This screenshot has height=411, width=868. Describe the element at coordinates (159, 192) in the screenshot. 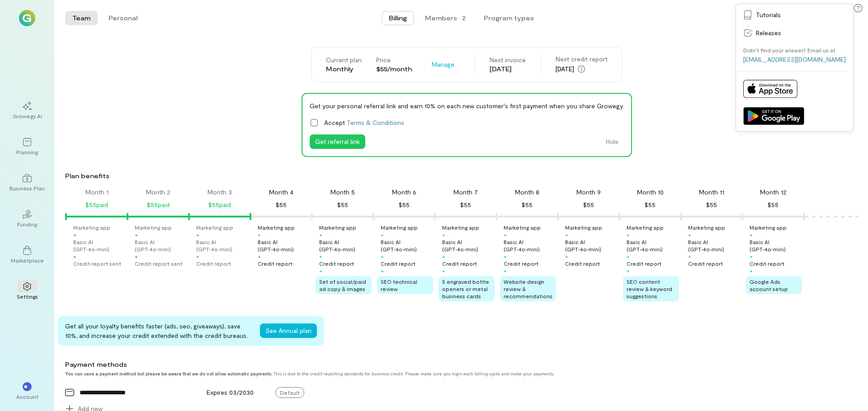

I see `div: Month 2` at that location.